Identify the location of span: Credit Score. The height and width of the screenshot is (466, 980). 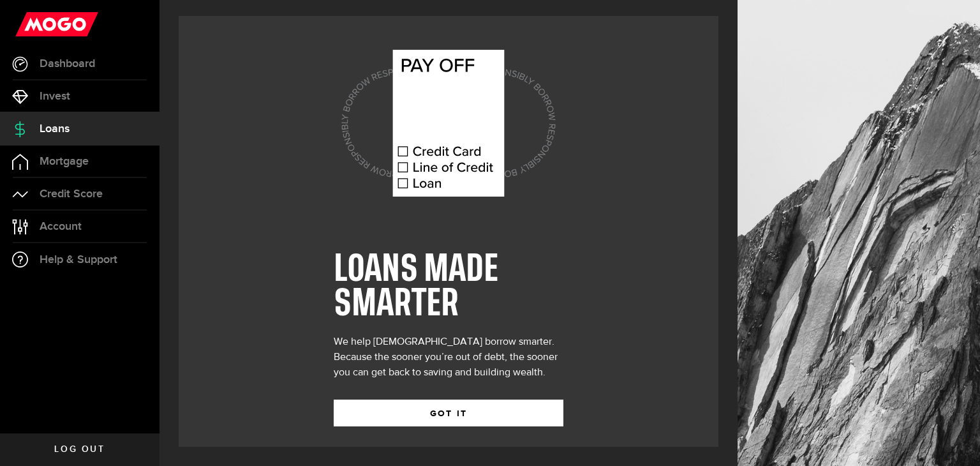
(71, 194).